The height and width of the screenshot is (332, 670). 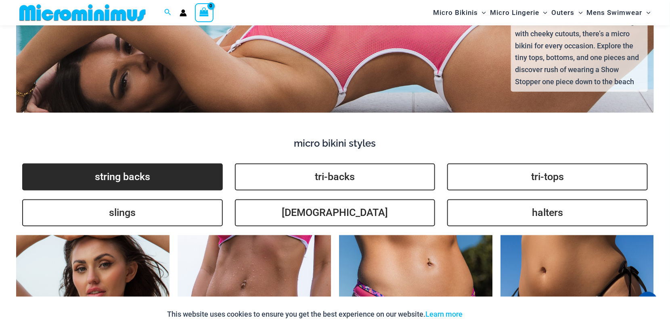 I want to click on a: Learn more, so click(x=444, y=314).